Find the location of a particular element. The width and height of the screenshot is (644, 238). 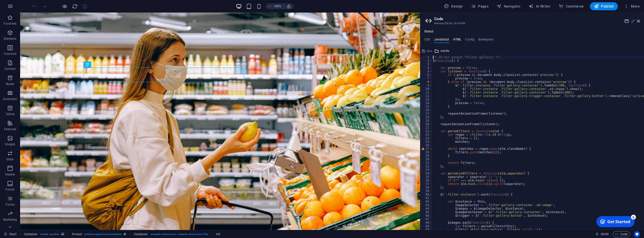

span: . preset-unequal-columns-header is located at coordinates (103, 234).